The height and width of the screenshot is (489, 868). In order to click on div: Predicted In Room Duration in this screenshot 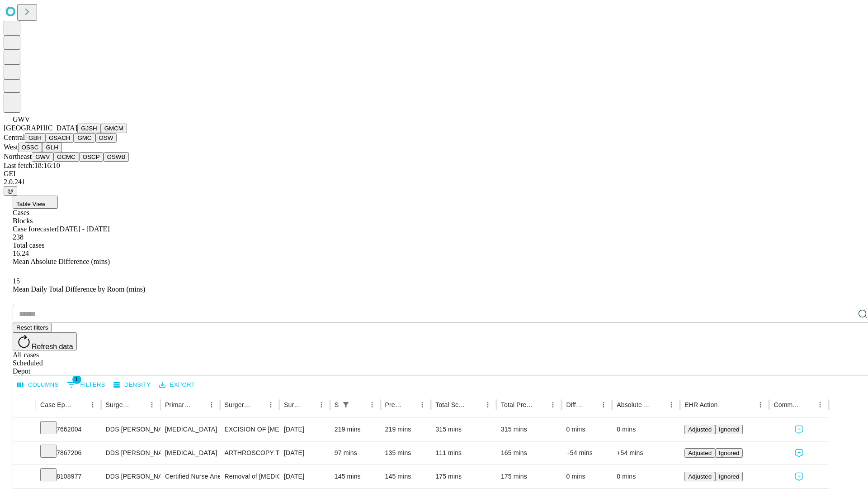, I will do `click(394, 404)`.